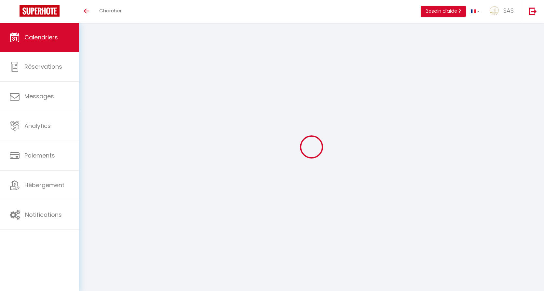 This screenshot has width=544, height=291. What do you see at coordinates (110, 10) in the screenshot?
I see `span: Chercher` at bounding box center [110, 10].